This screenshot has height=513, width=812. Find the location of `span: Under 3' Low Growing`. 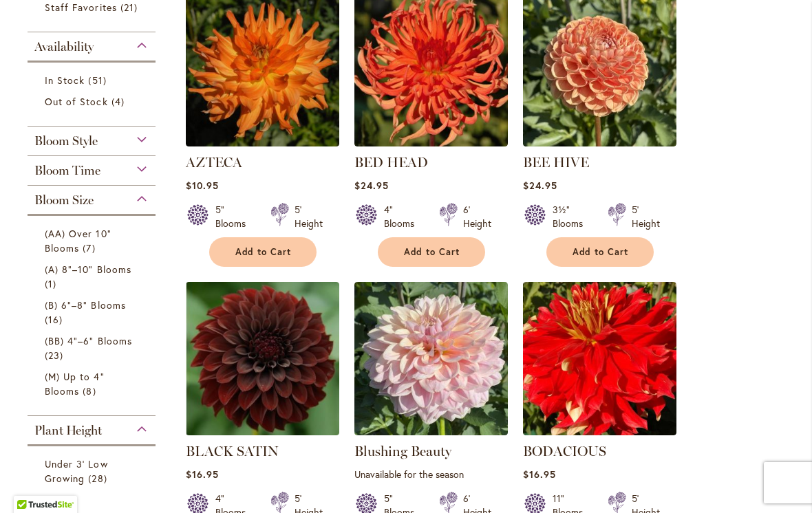

span: Under 3' Low Growing is located at coordinates (76, 471).